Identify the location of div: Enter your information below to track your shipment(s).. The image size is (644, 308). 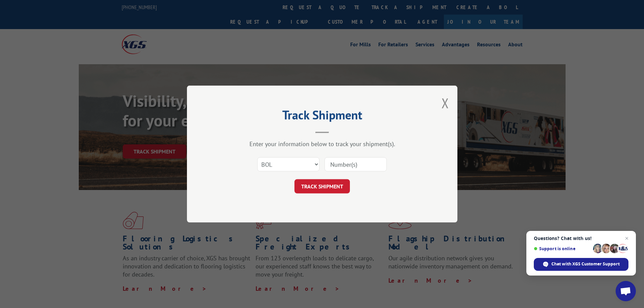
(322, 144).